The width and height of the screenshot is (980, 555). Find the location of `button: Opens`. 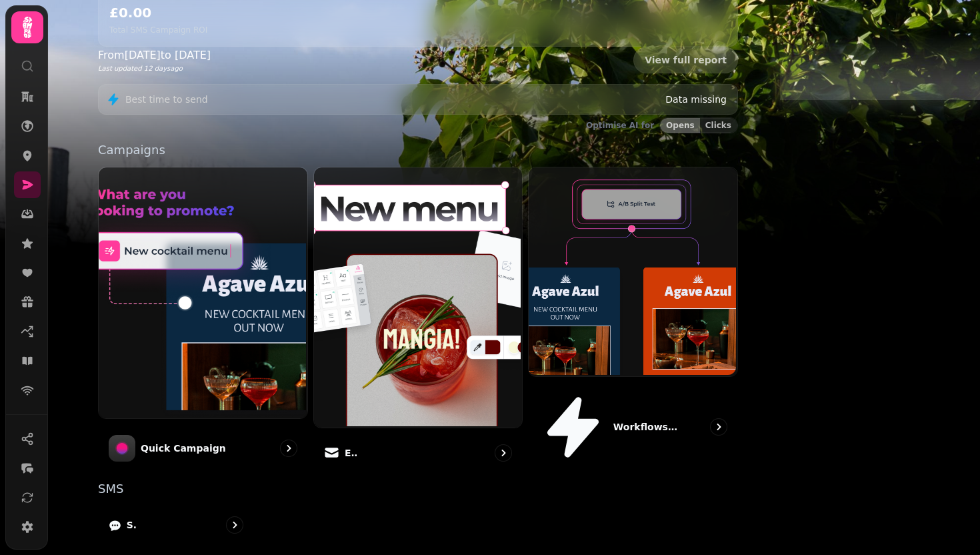

button: Opens is located at coordinates (680, 125).